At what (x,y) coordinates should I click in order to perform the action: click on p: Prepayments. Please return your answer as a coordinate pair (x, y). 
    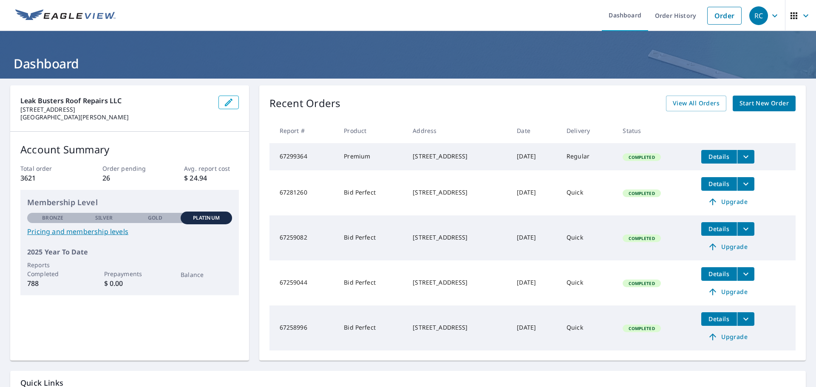
    Looking at the image, I should click on (130, 274).